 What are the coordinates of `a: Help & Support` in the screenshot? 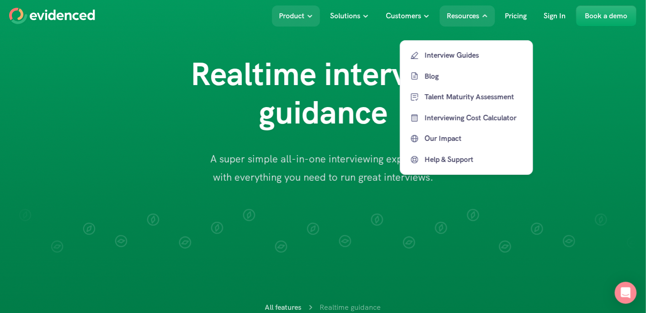 It's located at (466, 160).